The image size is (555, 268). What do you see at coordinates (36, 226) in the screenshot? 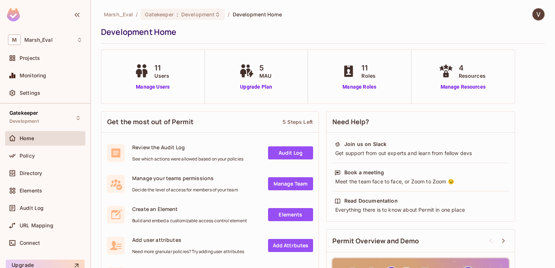
I see `span: URL Mapping` at bounding box center [36, 226].